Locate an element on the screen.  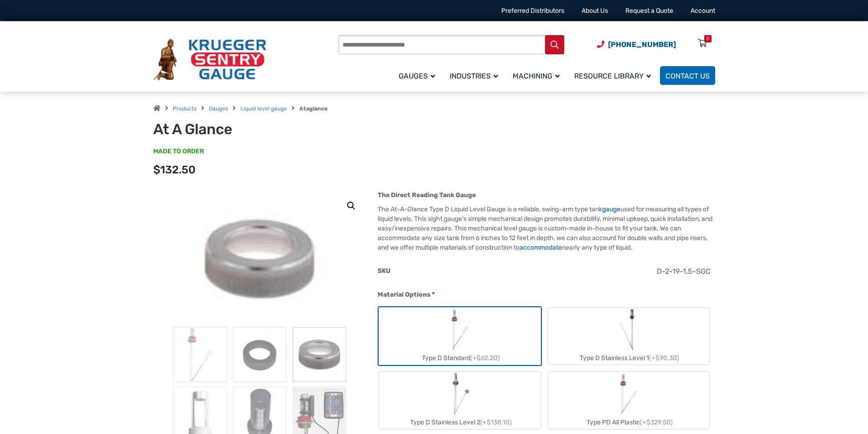
label: Type D Stainless Level 1 is located at coordinates (629, 336).